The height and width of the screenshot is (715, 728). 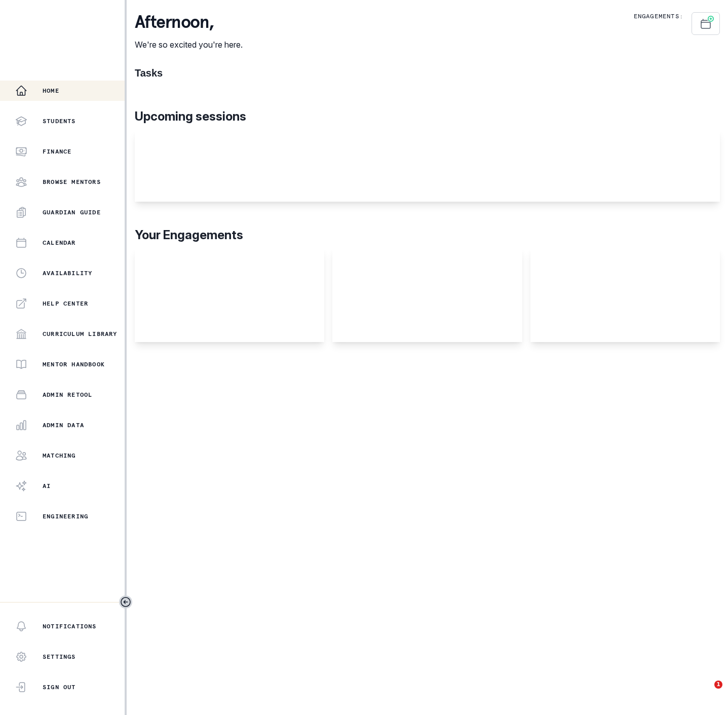 I want to click on p: afternoon ,, so click(x=188, y=22).